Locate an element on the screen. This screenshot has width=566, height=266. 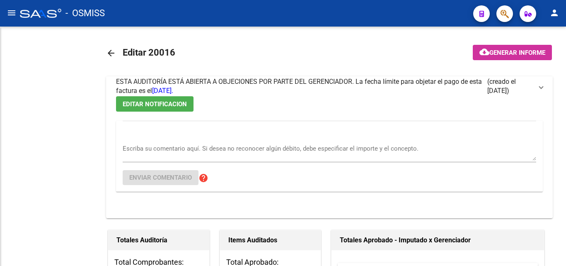
mat-icon: cloud_download is located at coordinates (484, 52).